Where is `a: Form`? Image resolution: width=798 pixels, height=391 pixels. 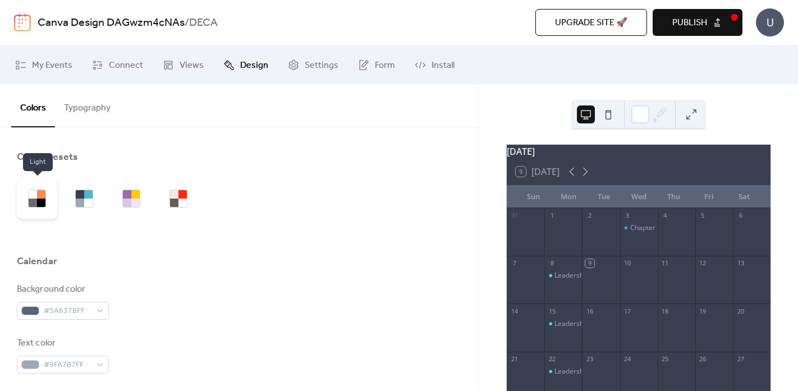 a: Form is located at coordinates (377, 65).